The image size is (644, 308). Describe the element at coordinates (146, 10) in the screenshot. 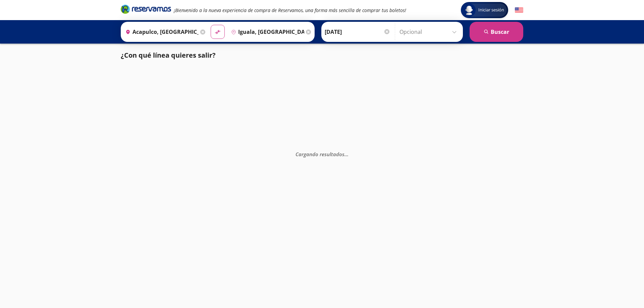

I see `a: Brand Logo` at that location.